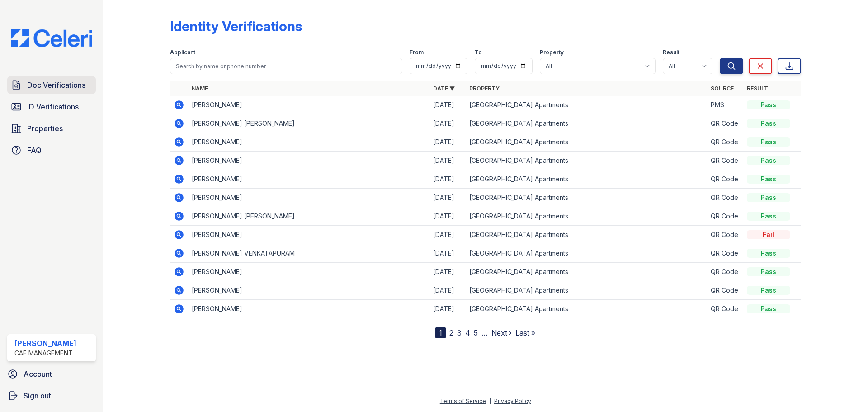 The width and height of the screenshot is (868, 412). Describe the element at coordinates (37, 396) in the screenshot. I see `span: Sign out` at that location.